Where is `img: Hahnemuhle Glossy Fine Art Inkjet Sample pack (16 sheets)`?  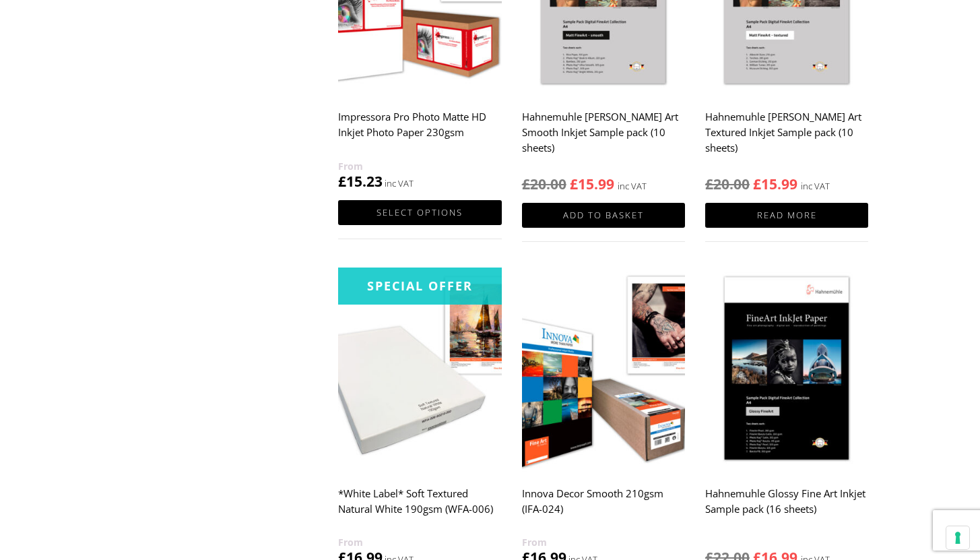 img: Hahnemuhle Glossy Fine Art Inkjet Sample pack (16 sheets) is located at coordinates (787, 369).